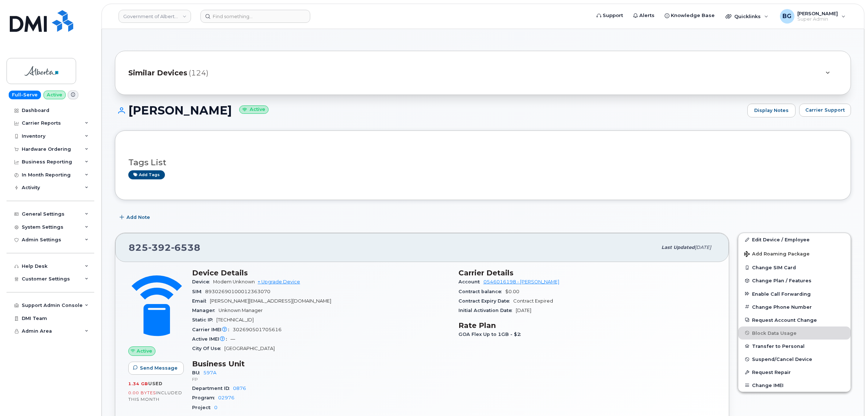 The image size is (868, 416). Describe the element at coordinates (320, 378) in the screenshot. I see `p: FP` at that location.